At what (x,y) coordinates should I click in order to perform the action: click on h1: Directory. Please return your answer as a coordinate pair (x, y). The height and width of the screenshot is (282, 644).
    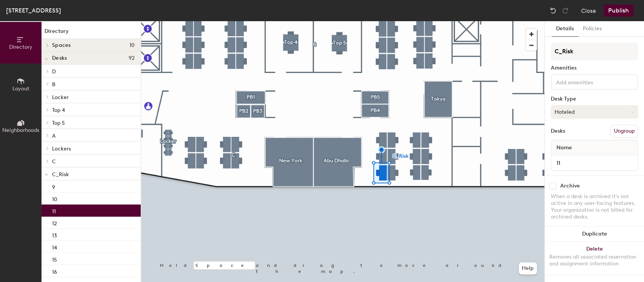
    Looking at the image, I should click on (91, 33).